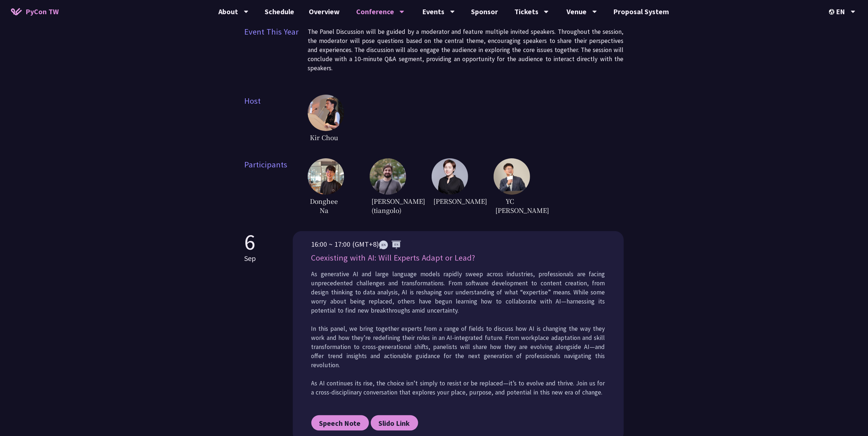 The image size is (868, 436). Describe the element at coordinates (35, 12) in the screenshot. I see `a: PyCon TW` at that location.